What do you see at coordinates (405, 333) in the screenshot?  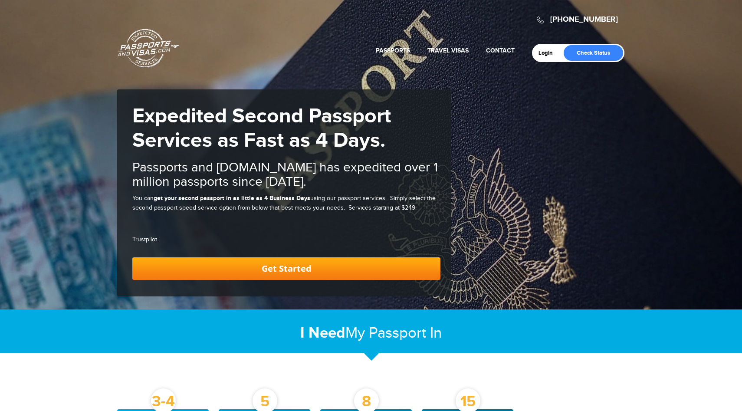 I see `span: Passport In` at bounding box center [405, 333].